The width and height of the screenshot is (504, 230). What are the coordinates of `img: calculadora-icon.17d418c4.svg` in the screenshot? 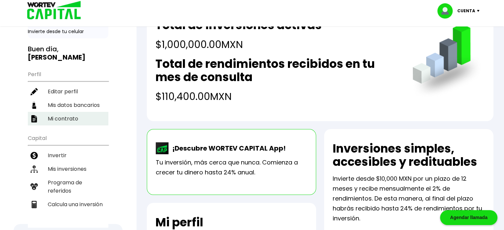 It's located at (34, 205).